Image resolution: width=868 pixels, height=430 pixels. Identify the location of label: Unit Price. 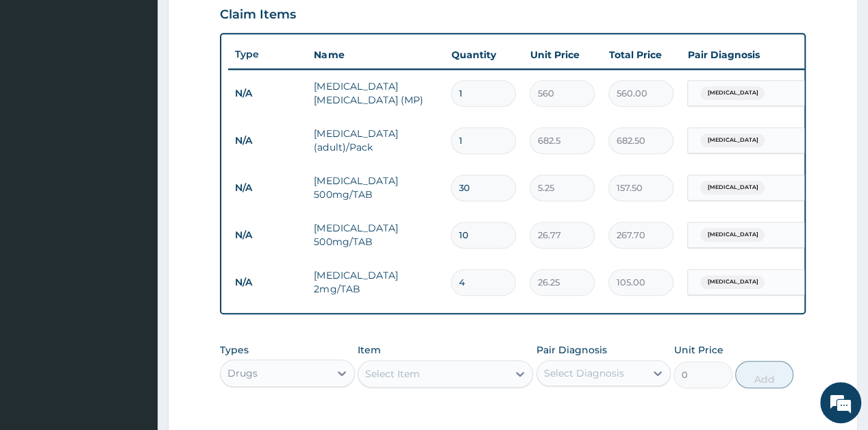
(698, 350).